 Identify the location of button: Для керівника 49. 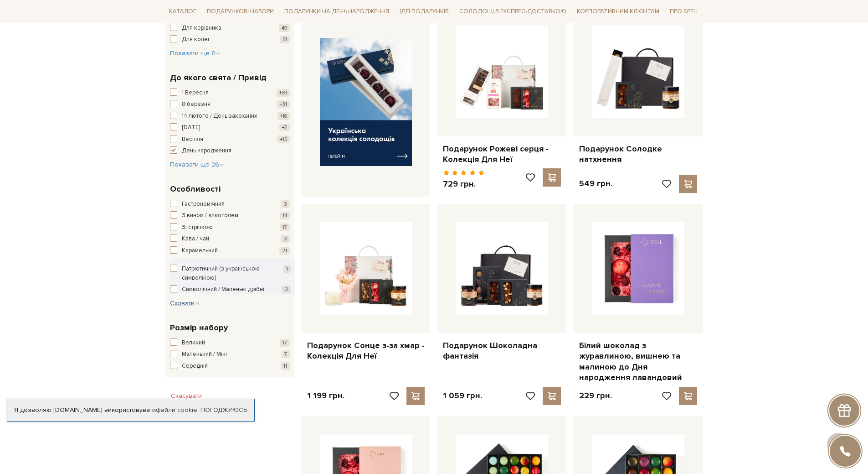
(230, 28).